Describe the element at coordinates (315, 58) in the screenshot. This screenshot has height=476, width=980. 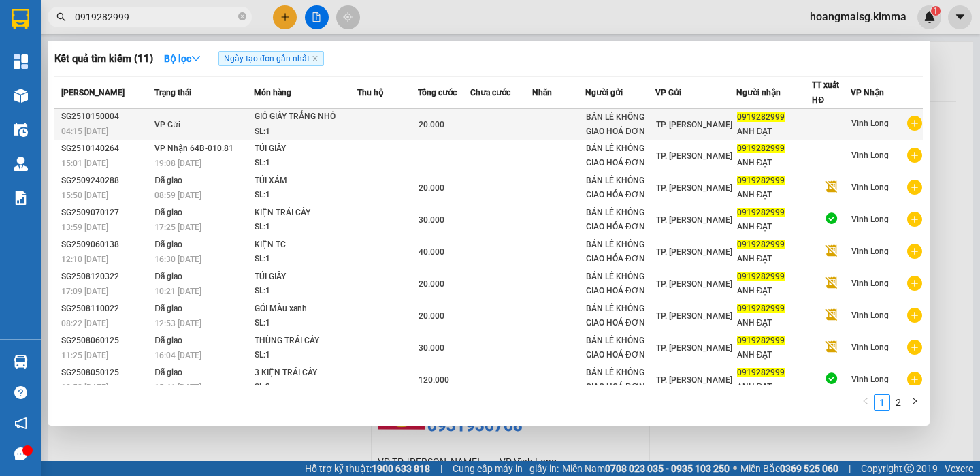
I see `span: close` at that location.